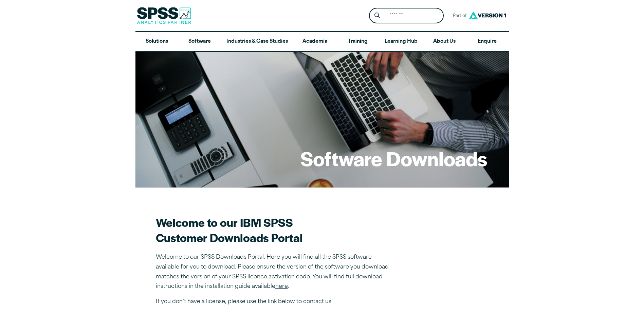 This screenshot has height=316, width=644. I want to click on a: here, so click(282, 287).